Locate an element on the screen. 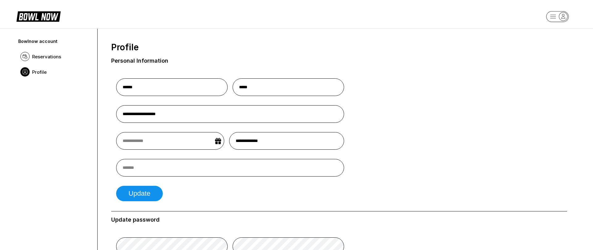 The height and width of the screenshot is (250, 593). div: Update password is located at coordinates (339, 220).